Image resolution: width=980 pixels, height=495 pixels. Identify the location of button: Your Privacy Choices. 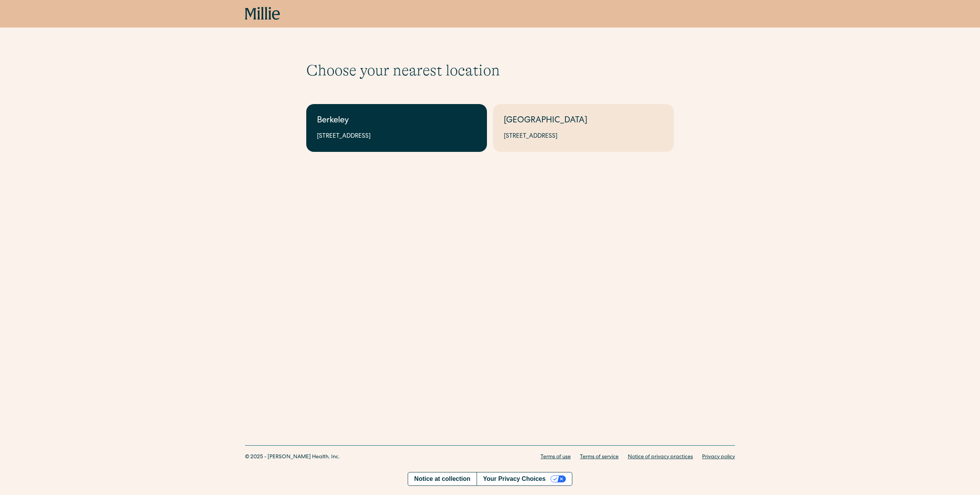
(525, 479).